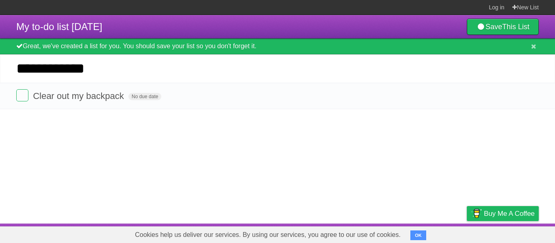 The image size is (555, 243). Describe the element at coordinates (509, 214) in the screenshot. I see `span: Buy me a coffee` at that location.